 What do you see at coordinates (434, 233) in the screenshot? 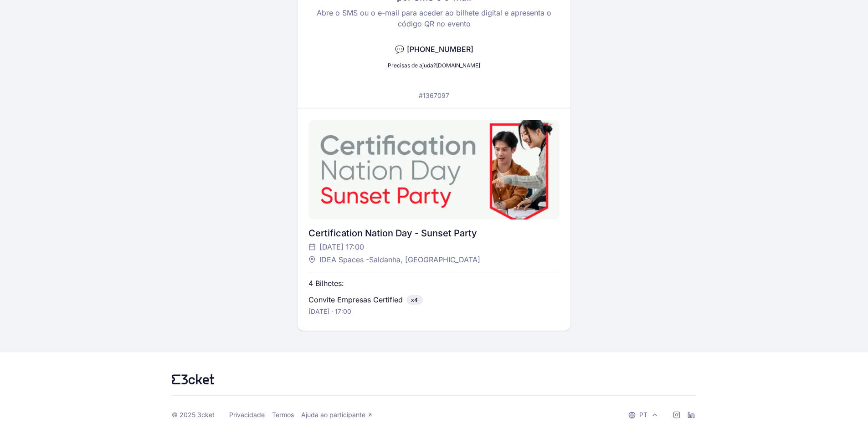
I see `div: Certification Nation Day - Sunset Party` at bounding box center [434, 233].